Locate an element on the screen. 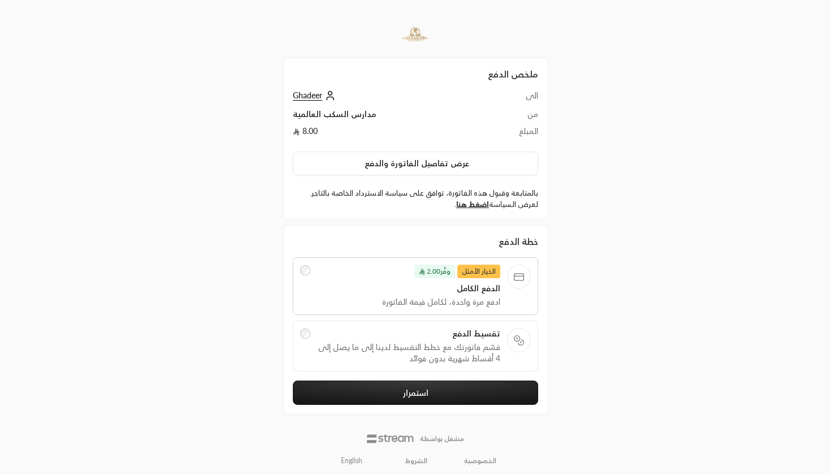  span: وفَّر 2.00 is located at coordinates (435, 271).